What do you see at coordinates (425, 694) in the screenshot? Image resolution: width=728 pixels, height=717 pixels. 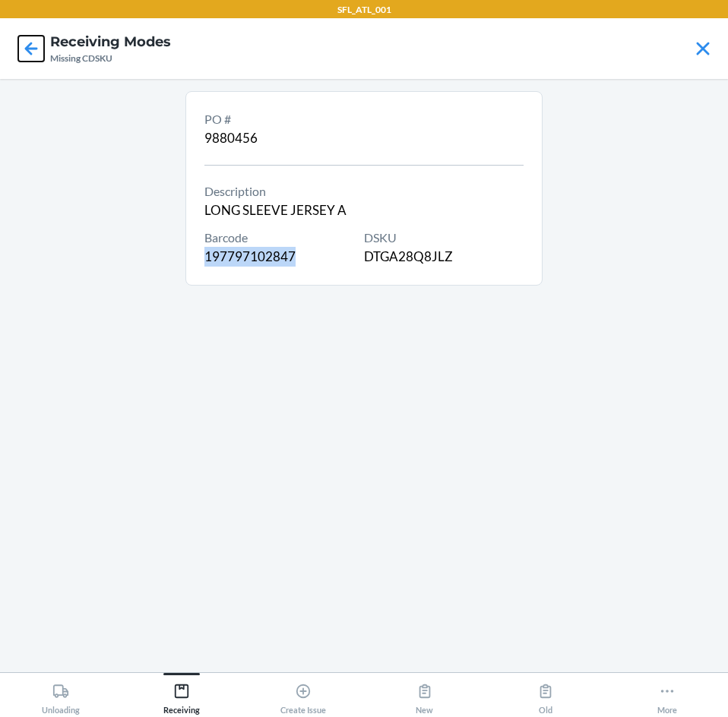 I see `button: New` at bounding box center [425, 694].